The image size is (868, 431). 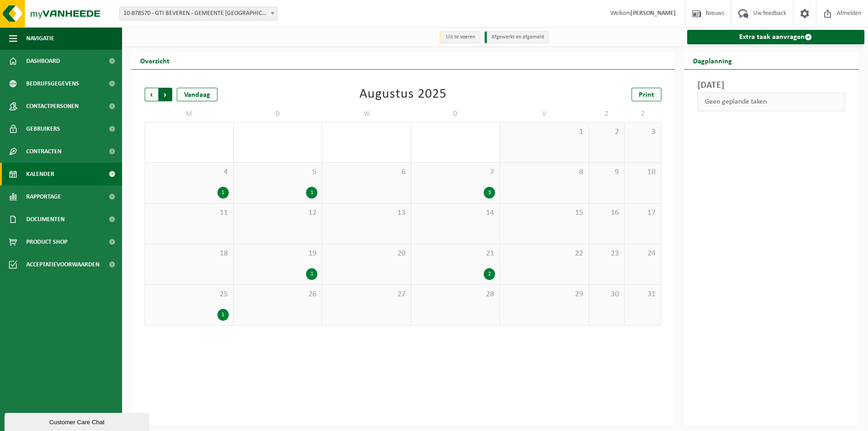 I want to click on span: 13, so click(x=367, y=213).